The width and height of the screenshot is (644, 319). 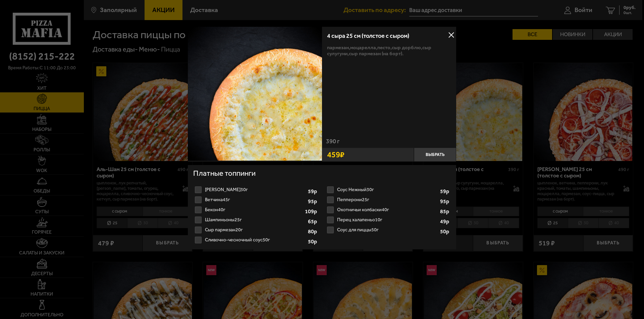 I want to click on label: Соус для пиццы 50г, so click(x=388, y=230).